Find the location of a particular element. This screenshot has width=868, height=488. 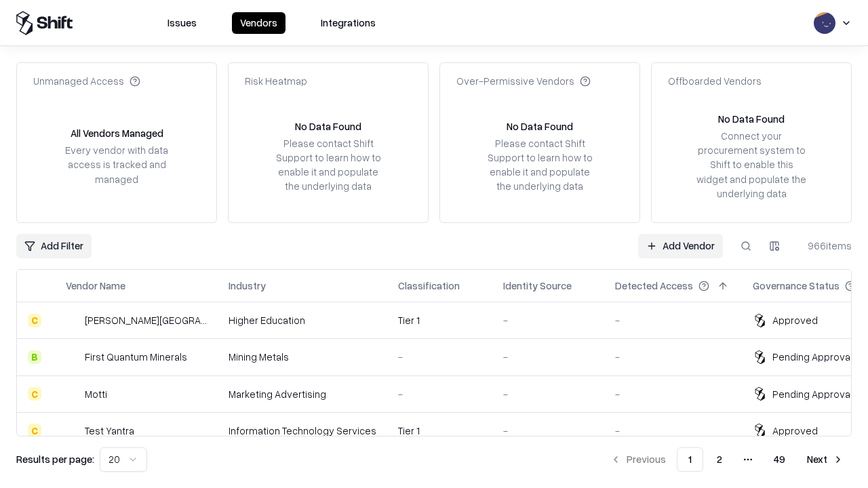

a: Add Vendor is located at coordinates (680, 246).